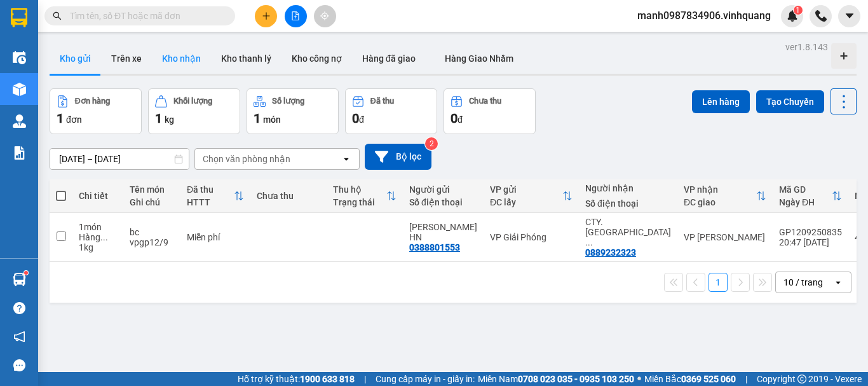 The height and width of the screenshot is (386, 868). What do you see at coordinates (192, 101) in the screenshot?
I see `div: Khối lượng` at bounding box center [192, 101].